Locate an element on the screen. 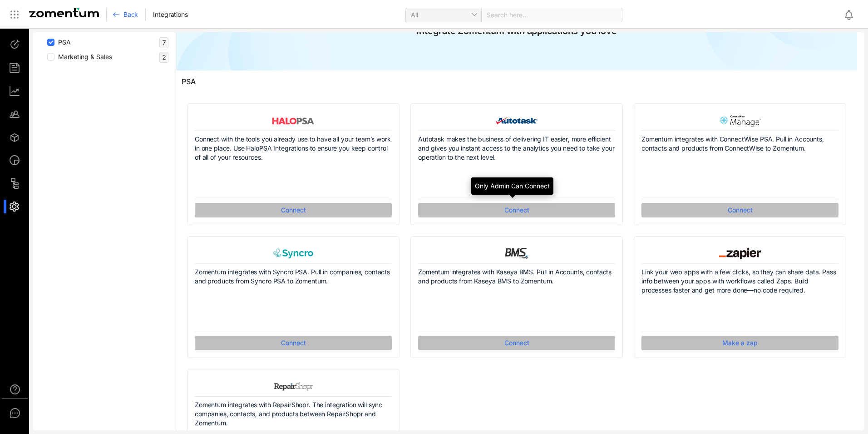 Image resolution: width=868 pixels, height=434 pixels. div: Link your web apps with a few clicks, so they can share data. Pass info between your apps with wo... is located at coordinates (740, 298).